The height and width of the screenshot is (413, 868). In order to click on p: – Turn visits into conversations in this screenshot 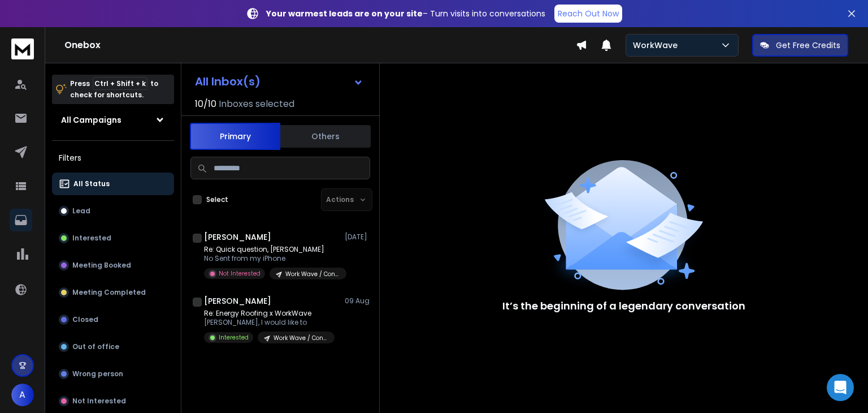, I will do `click(406, 13)`.